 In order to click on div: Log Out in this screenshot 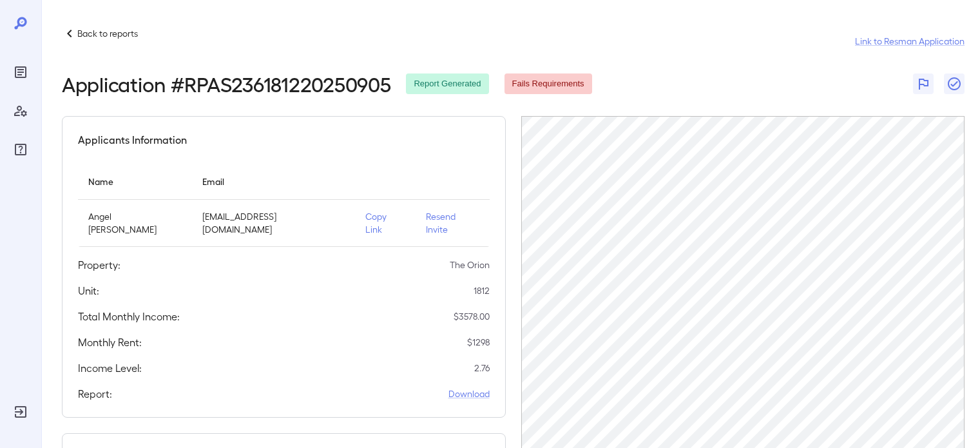, I will do `click(21, 412)`.